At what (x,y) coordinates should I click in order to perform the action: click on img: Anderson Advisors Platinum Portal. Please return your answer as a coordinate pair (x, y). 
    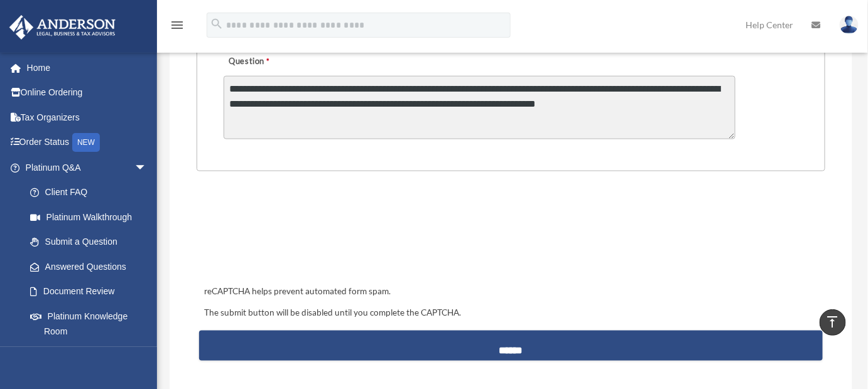
    Looking at the image, I should click on (62, 27).